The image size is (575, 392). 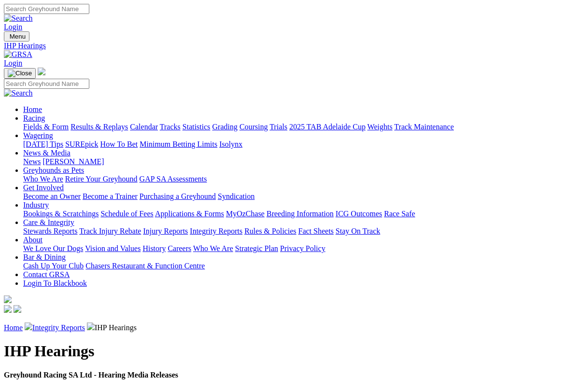 I want to click on a: Cash Up Your Club, so click(x=53, y=265).